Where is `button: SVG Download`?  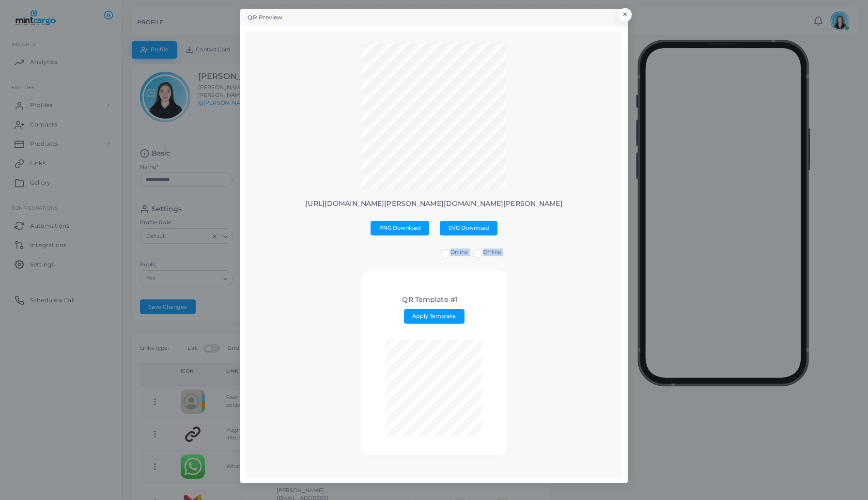
button: SVG Download is located at coordinates (468, 229).